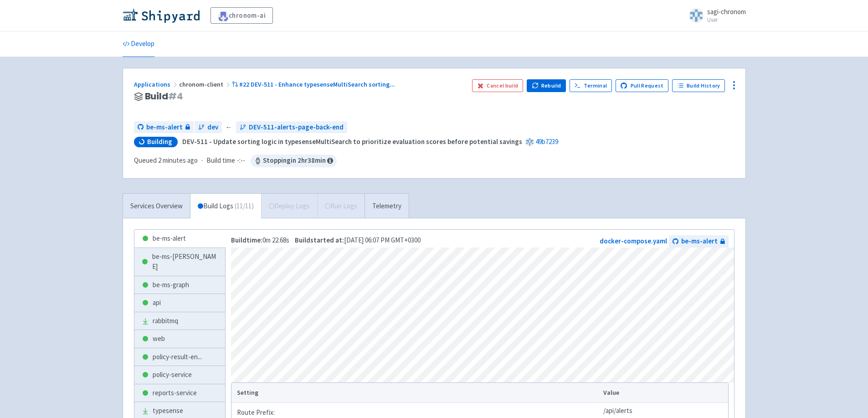 The image size is (868, 418). What do you see at coordinates (260, 240) in the screenshot?
I see `span: 0m 22.68s` at bounding box center [260, 240].